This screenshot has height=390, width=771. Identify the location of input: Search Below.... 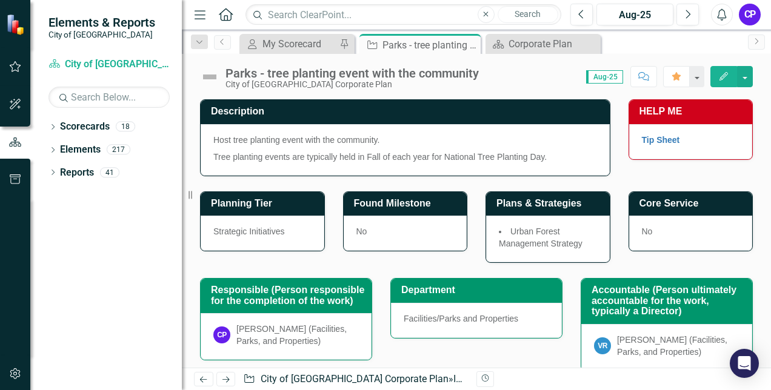
(109, 97).